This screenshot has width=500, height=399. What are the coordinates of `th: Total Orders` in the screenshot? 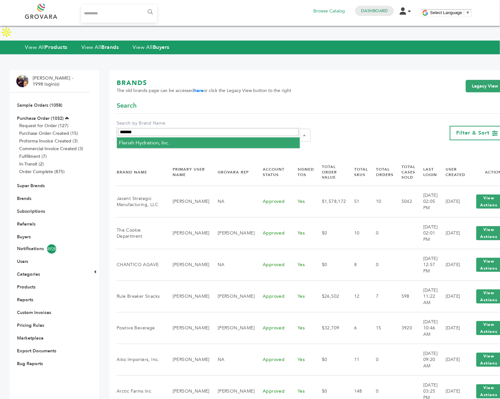 It's located at (381, 172).